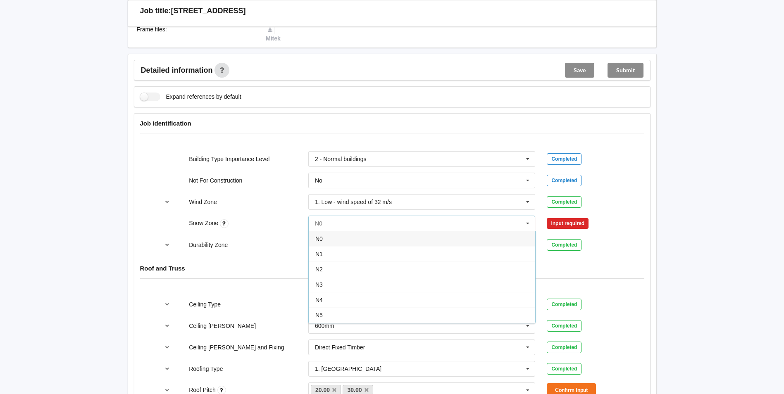 The width and height of the screenshot is (784, 394). What do you see at coordinates (319, 300) in the screenshot?
I see `span: N4` at bounding box center [319, 300].